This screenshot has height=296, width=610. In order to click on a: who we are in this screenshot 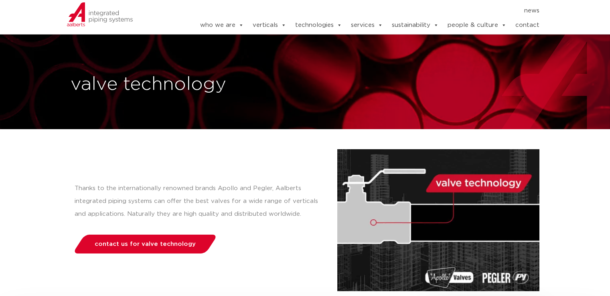, I will do `click(222, 25)`.